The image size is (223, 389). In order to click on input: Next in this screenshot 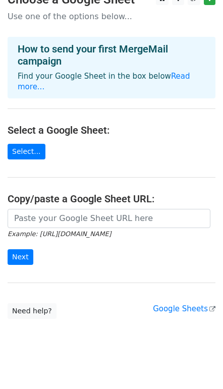, I will do `click(20, 257)`.